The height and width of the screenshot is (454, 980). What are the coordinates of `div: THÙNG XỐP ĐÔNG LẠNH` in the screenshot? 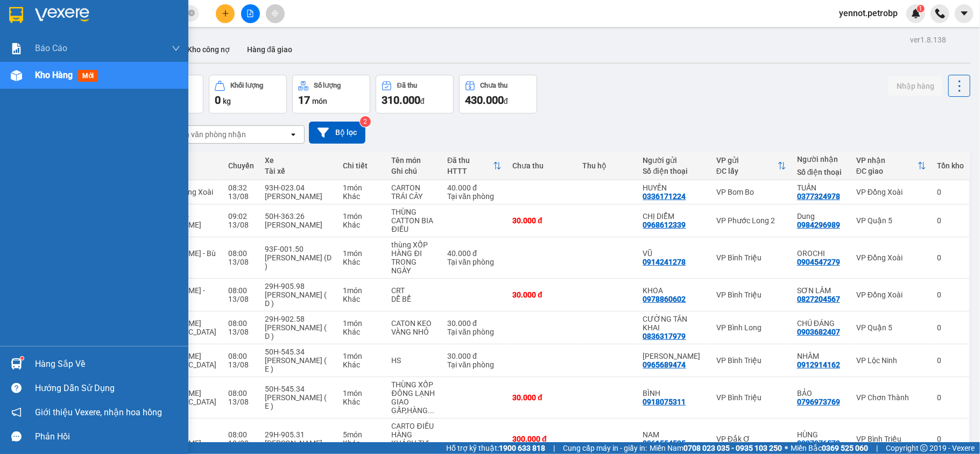 It's located at (414, 389).